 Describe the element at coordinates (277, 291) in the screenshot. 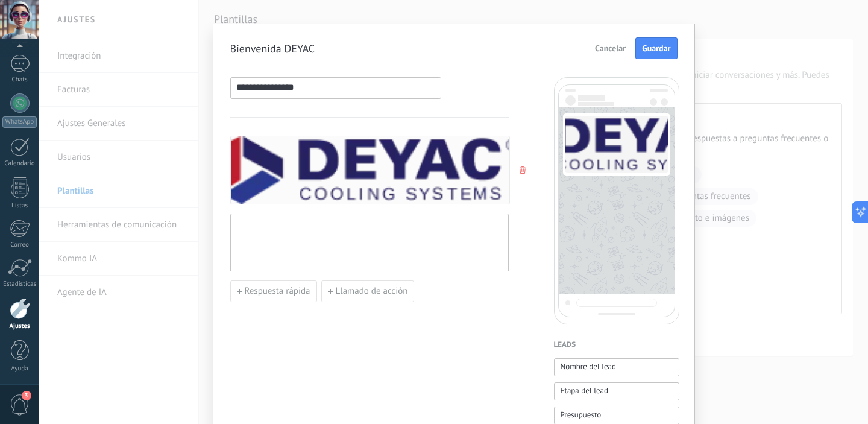

I see `span: Respuesta rápida` at that location.